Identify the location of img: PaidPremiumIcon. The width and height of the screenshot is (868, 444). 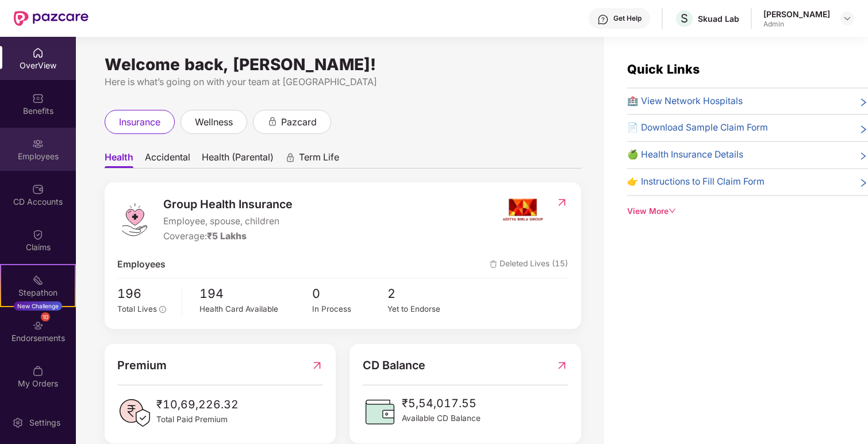
(134, 413).